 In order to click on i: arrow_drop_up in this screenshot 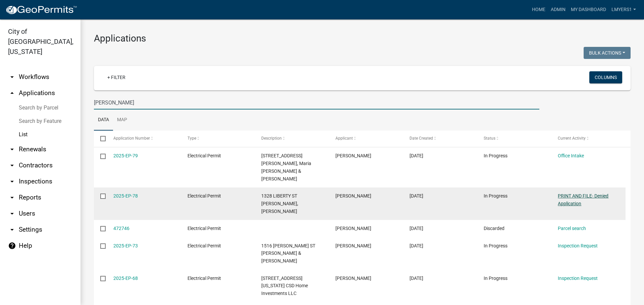, I will do `click(12, 93)`.